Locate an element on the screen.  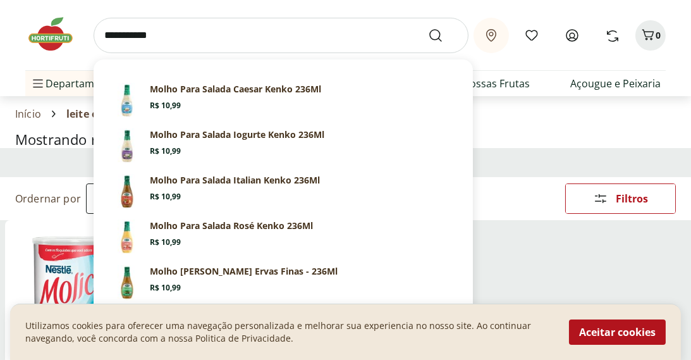
span: Filtros is located at coordinates (632, 198).